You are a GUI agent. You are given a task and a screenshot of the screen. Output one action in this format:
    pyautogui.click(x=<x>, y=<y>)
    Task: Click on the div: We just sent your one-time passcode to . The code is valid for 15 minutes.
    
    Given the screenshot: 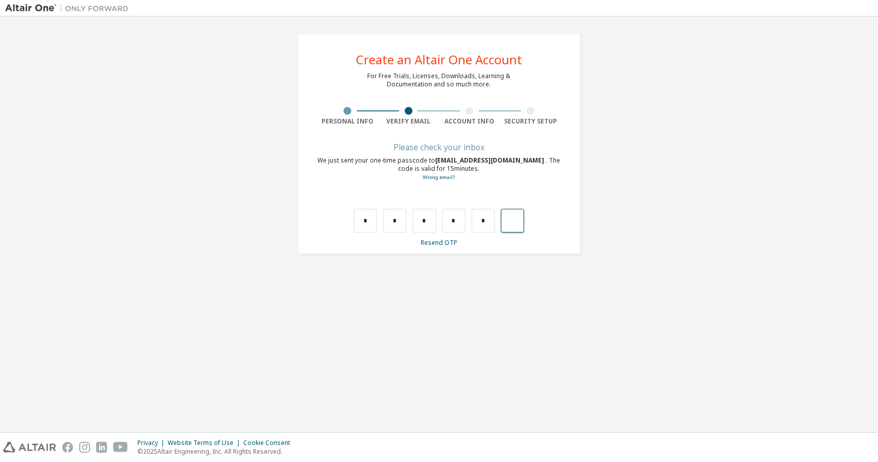 What is the action you would take?
    pyautogui.click(x=439, y=169)
    